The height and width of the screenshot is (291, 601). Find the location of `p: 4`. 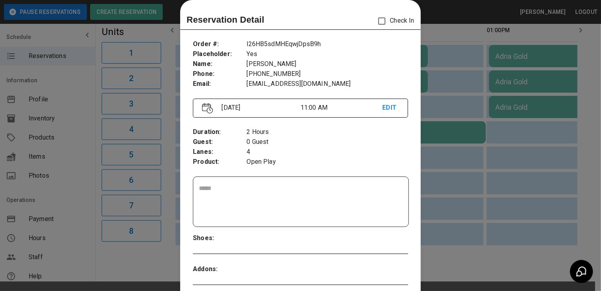

p: 4 is located at coordinates (328, 152).